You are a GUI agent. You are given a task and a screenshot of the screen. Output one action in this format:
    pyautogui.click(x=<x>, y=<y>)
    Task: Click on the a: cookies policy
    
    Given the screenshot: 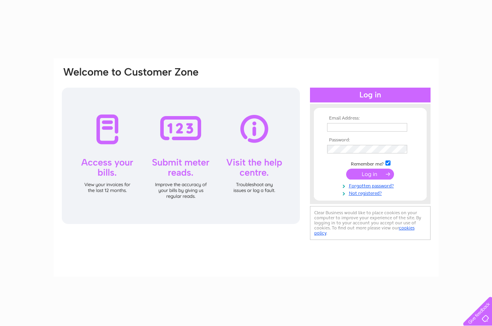 What is the action you would take?
    pyautogui.click(x=365, y=230)
    